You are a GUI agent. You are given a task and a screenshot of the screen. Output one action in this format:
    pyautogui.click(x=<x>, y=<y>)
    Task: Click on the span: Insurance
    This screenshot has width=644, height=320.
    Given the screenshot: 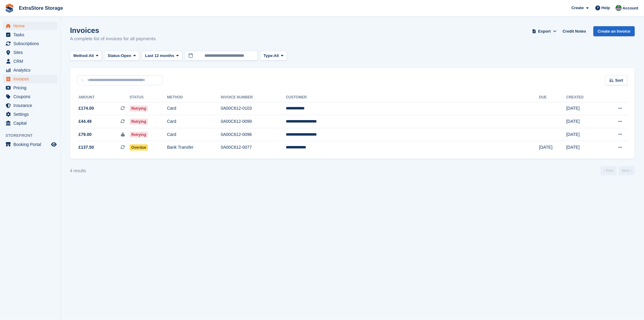 What is the action you would take?
    pyautogui.click(x=31, y=106)
    